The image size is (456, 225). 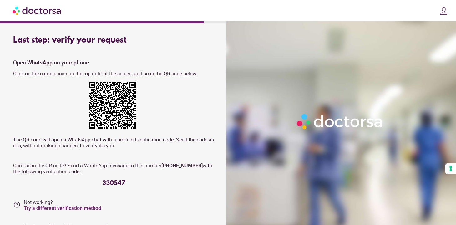 I want to click on span: Not working?, so click(x=62, y=205).